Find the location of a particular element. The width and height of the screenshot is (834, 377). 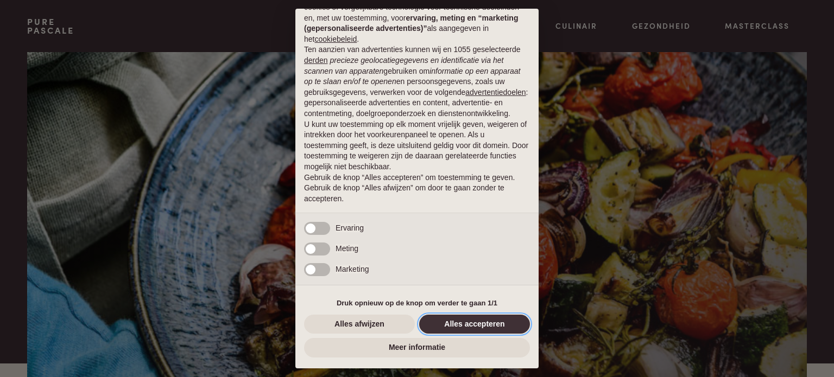

span: Ervaring is located at coordinates (350, 228).